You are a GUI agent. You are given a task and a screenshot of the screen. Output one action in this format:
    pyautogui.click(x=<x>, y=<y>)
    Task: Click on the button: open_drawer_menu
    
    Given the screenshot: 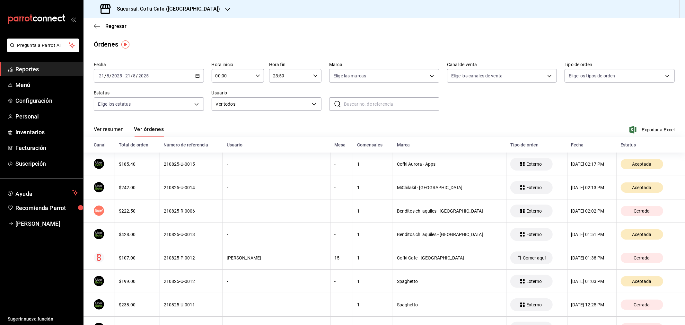 What is the action you would take?
    pyautogui.click(x=73, y=19)
    